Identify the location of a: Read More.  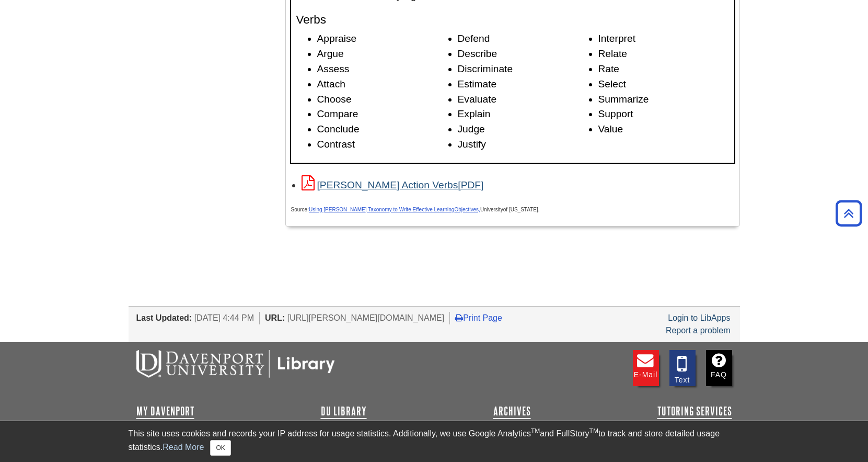
(183, 446).